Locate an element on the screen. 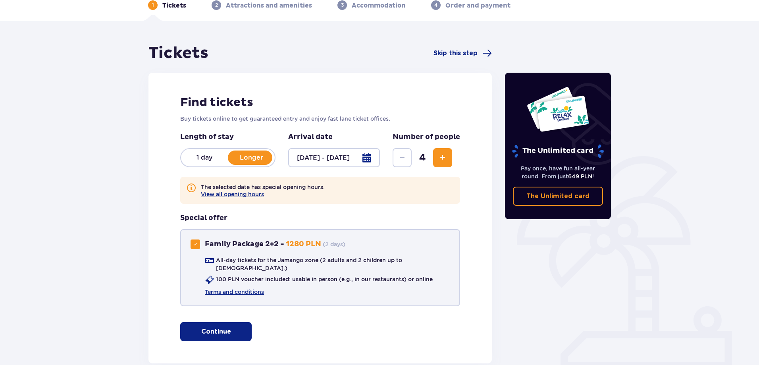  p: 100 PLN voucher included: usable in person (e.g., in our restaurants) or online is located at coordinates (324, 279).